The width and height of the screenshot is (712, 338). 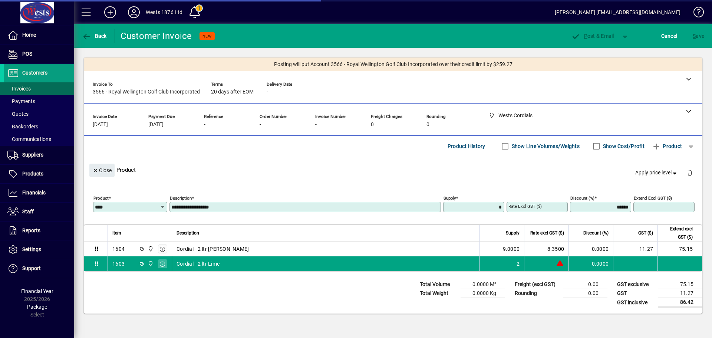 What do you see at coordinates (35, 73) in the screenshot?
I see `span: Customers` at bounding box center [35, 73].